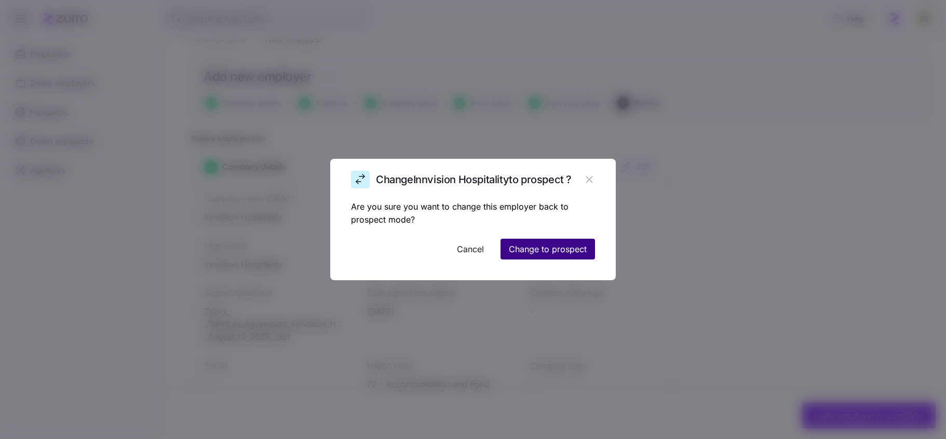 The width and height of the screenshot is (946, 439). Describe the element at coordinates (474, 180) in the screenshot. I see `span: Change Innvision Hospitality to prospect ?` at that location.